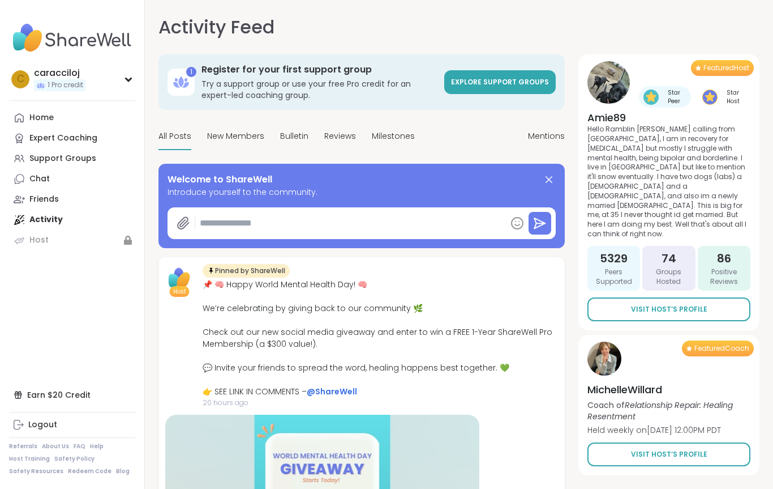 Image resolution: width=773 pixels, height=489 pixels. Describe the element at coordinates (59, 73) in the screenshot. I see `div: caracciloj` at that location.